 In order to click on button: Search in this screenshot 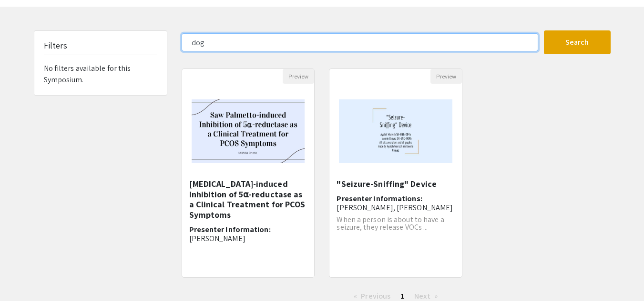, I will do `click(577, 42)`.